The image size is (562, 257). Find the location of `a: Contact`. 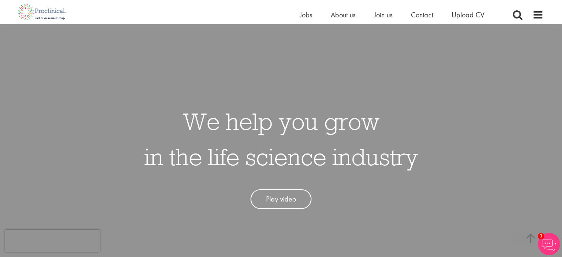

a: Contact is located at coordinates (422, 15).